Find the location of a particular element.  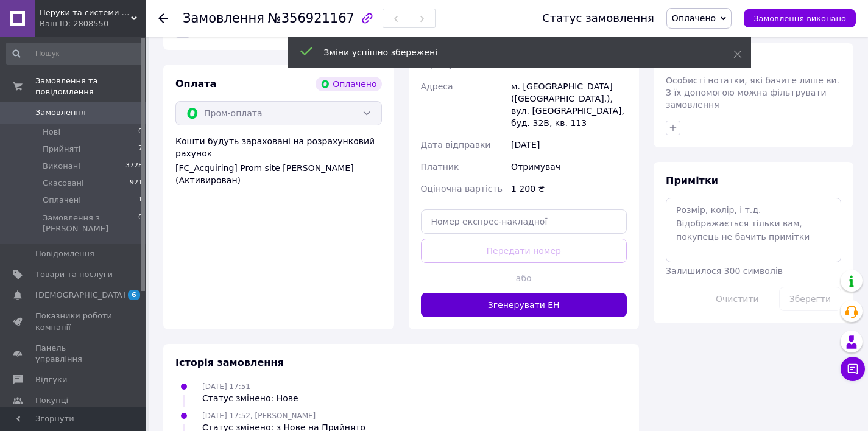

span: Оплачено is located at coordinates (694, 19).